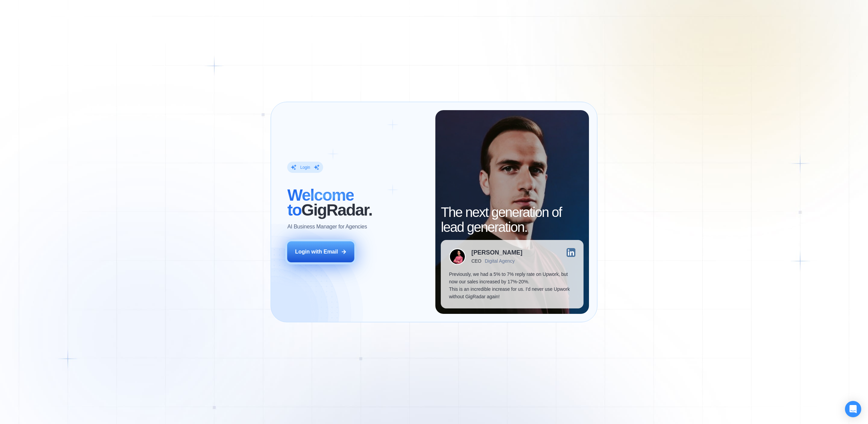  I want to click on p: Previously, we had a 5% to 7% reply rate on Upwork, but now our sales increased by 17%-20%. This ..., so click(512, 285).